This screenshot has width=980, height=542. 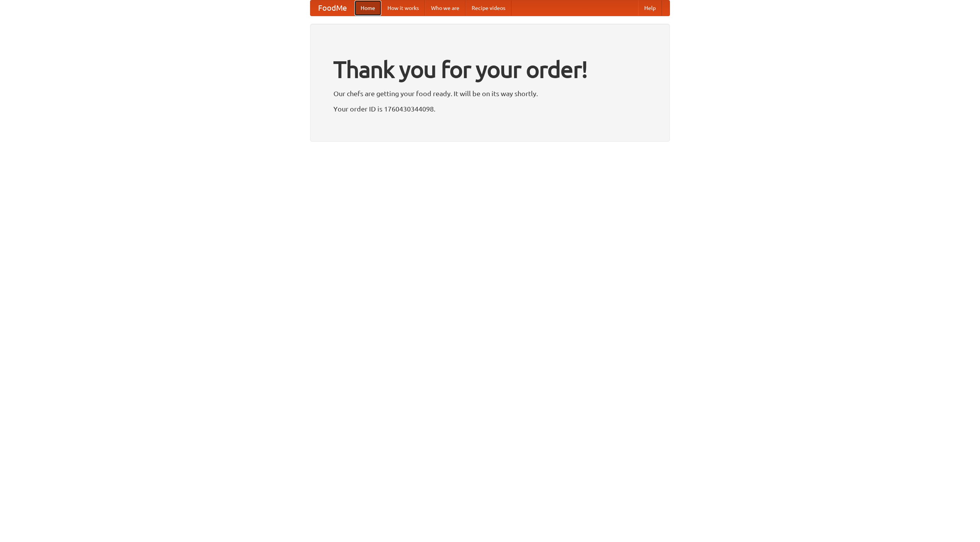 I want to click on a: Recipe videos, so click(x=489, y=8).